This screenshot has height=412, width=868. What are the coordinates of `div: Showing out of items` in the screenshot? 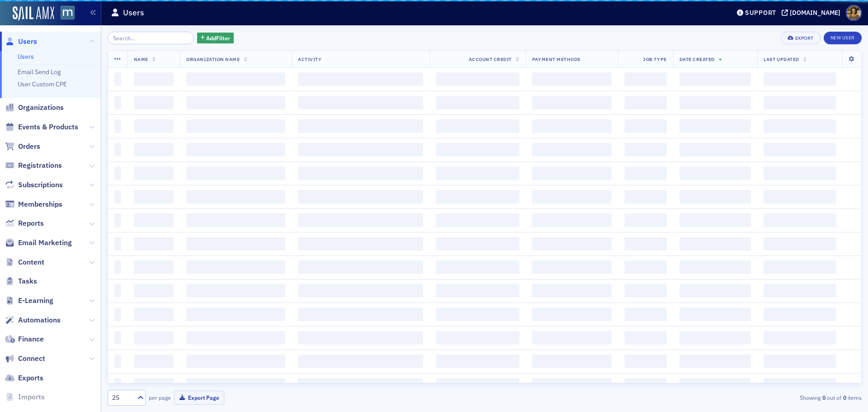 It's located at (739, 398).